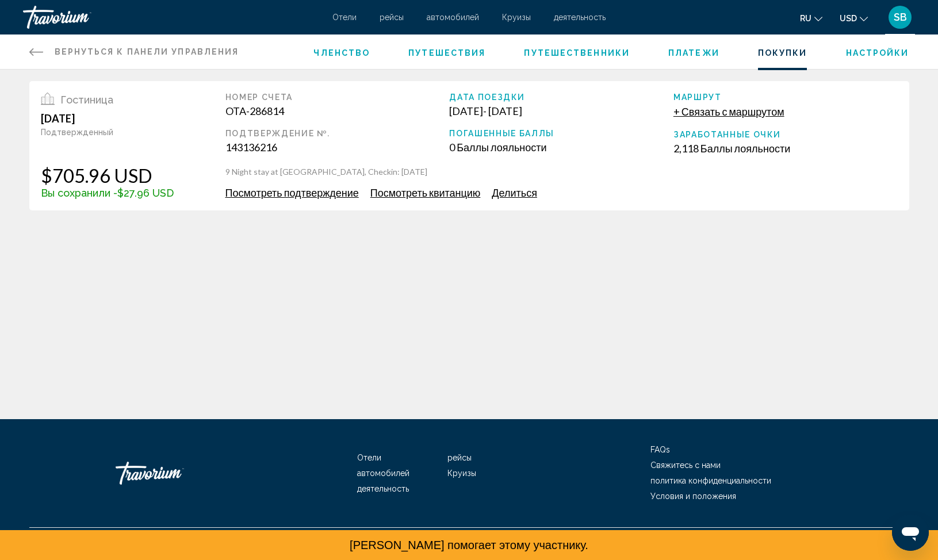  Describe the element at coordinates (447, 53) in the screenshot. I see `span: Путешествия` at that location.